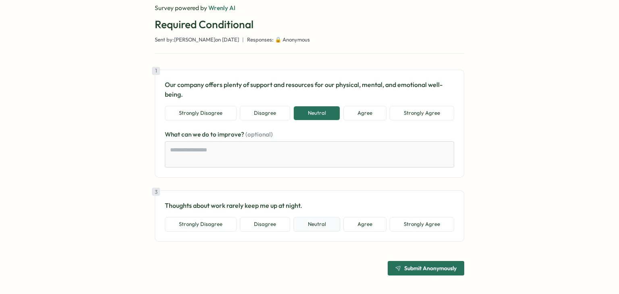 The height and width of the screenshot is (294, 619). What do you see at coordinates (173, 134) in the screenshot?
I see `span: What` at bounding box center [173, 134].